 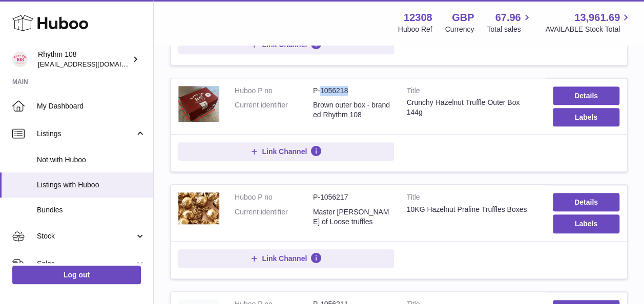 What do you see at coordinates (418, 18) in the screenshot?
I see `strong: 12308` at bounding box center [418, 18].